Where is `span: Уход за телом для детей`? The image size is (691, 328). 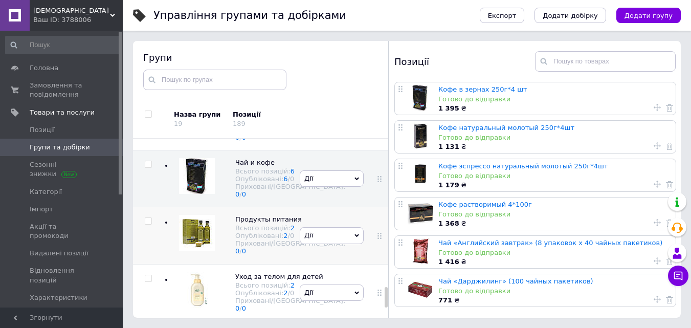
span: Уход за телом для детей is located at coordinates (279, 276).